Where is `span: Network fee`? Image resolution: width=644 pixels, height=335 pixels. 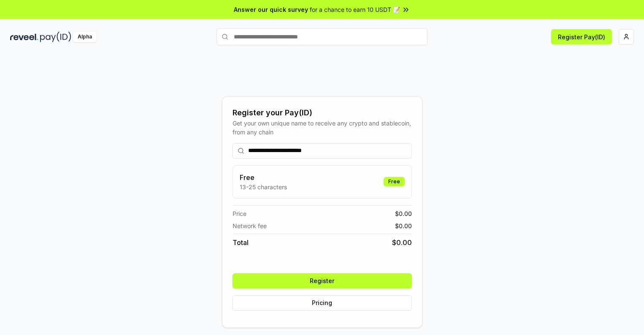
span: Network fee is located at coordinates (249, 226).